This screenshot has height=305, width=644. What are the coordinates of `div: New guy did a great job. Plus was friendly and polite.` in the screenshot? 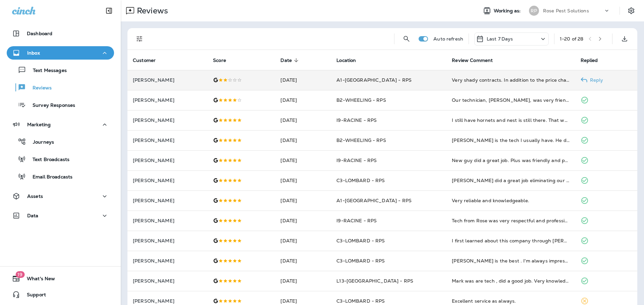 It's located at (510, 160).